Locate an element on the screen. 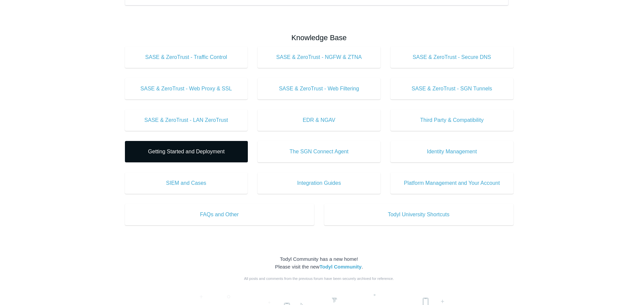 The height and width of the screenshot is (305, 638). a: Todyl Community is located at coordinates (341, 267).